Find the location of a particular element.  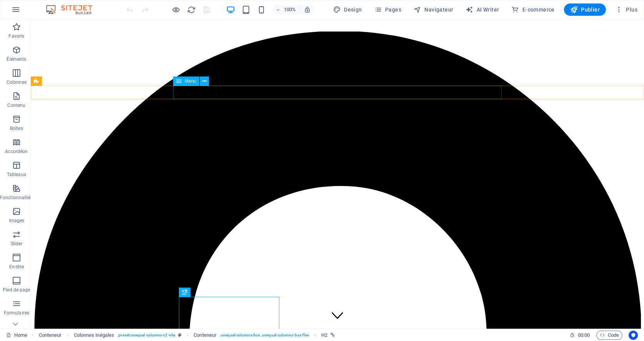

div: Design (Ctrl+Alt+Y) is located at coordinates (348, 9).